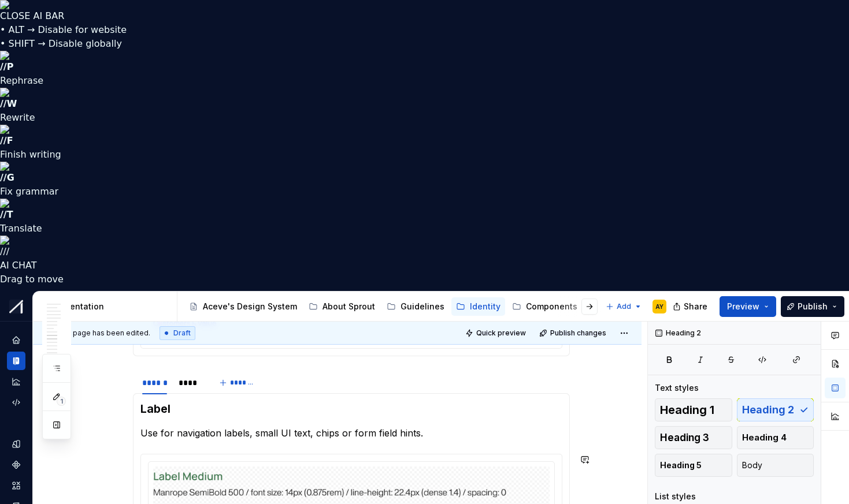 This screenshot has height=504, width=849. What do you see at coordinates (812, 307) in the screenshot?
I see `button: Publish` at bounding box center [812, 307].